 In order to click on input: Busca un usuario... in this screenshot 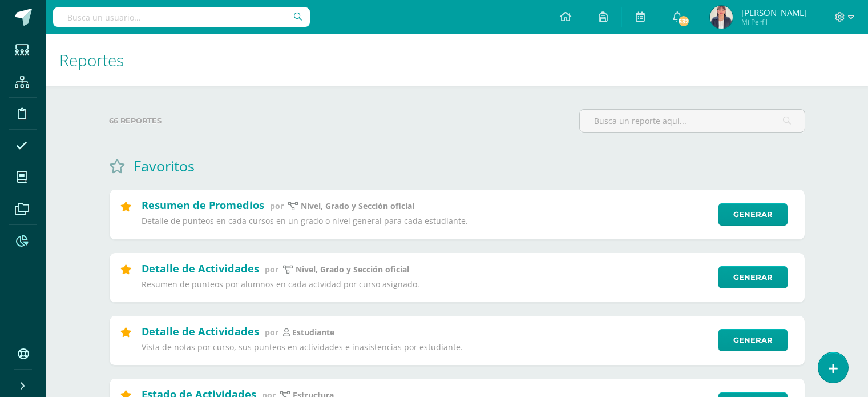, I will do `click(181, 17)`.